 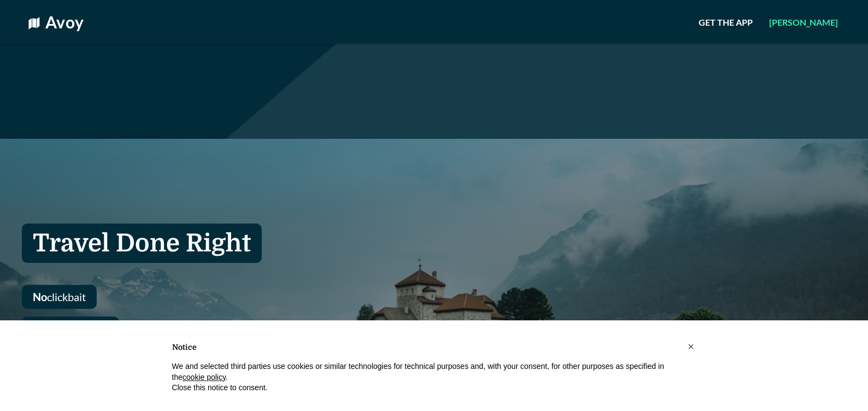 What do you see at coordinates (425, 372) in the screenshot?
I see `p: We and selected third parties use cookies or similar technologies for technical purposes and, wit...` at bounding box center [425, 372].